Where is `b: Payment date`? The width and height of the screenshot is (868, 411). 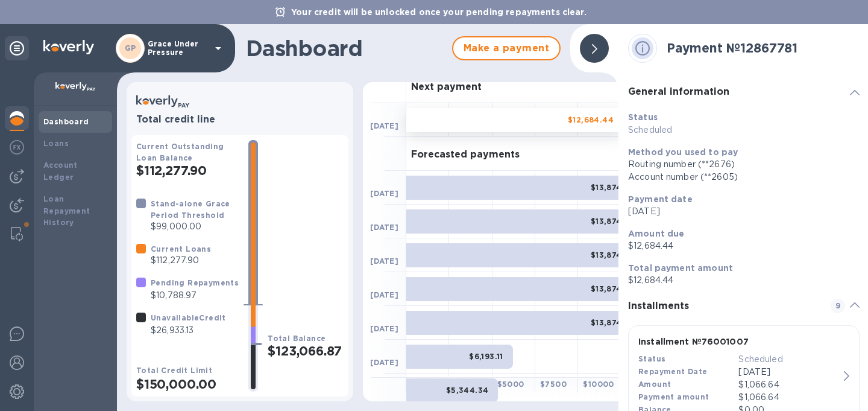
b: Payment date is located at coordinates (660, 199).